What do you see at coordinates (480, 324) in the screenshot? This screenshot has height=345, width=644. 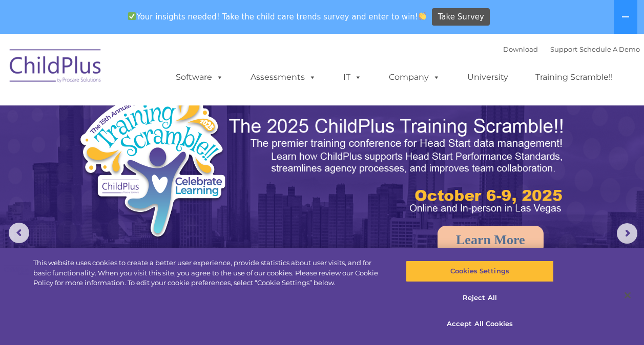 I see `button: Accept All Cookies` at bounding box center [480, 324].